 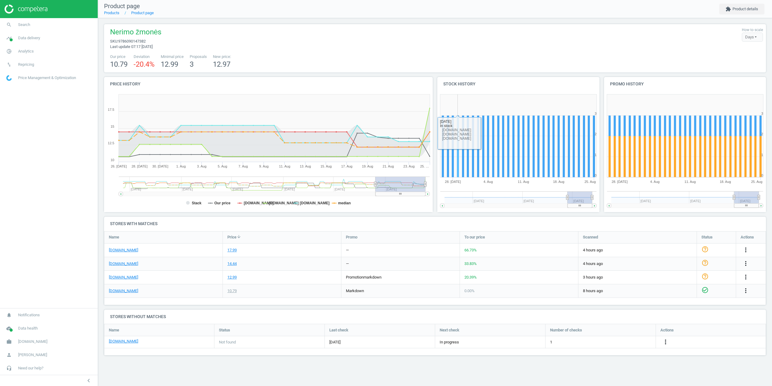 I want to click on span: Price Management & Optimization, so click(x=47, y=78).